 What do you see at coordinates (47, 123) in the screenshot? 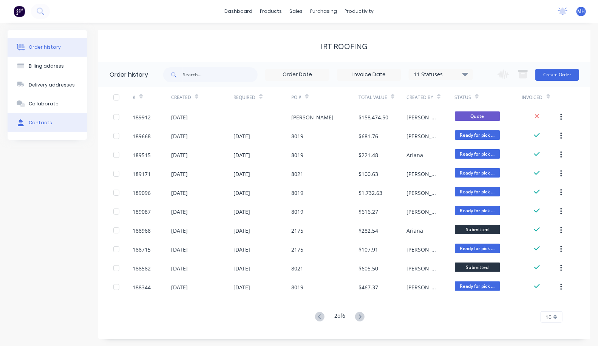
I see `button: Contacts` at bounding box center [47, 123].